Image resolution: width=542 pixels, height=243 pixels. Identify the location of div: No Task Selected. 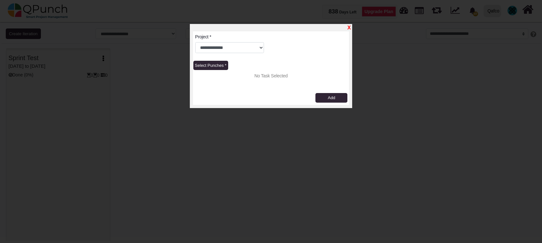
(271, 76).